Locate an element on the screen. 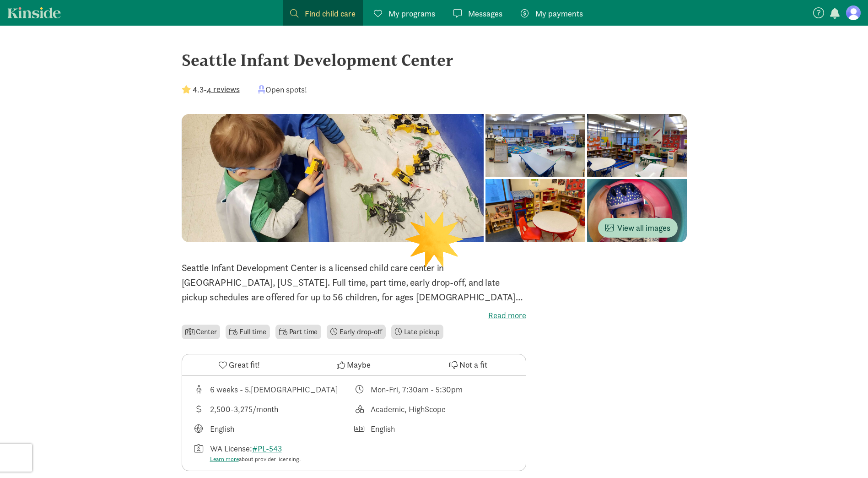 This screenshot has width=868, height=478. div: Academic, HighScope is located at coordinates (409, 409).